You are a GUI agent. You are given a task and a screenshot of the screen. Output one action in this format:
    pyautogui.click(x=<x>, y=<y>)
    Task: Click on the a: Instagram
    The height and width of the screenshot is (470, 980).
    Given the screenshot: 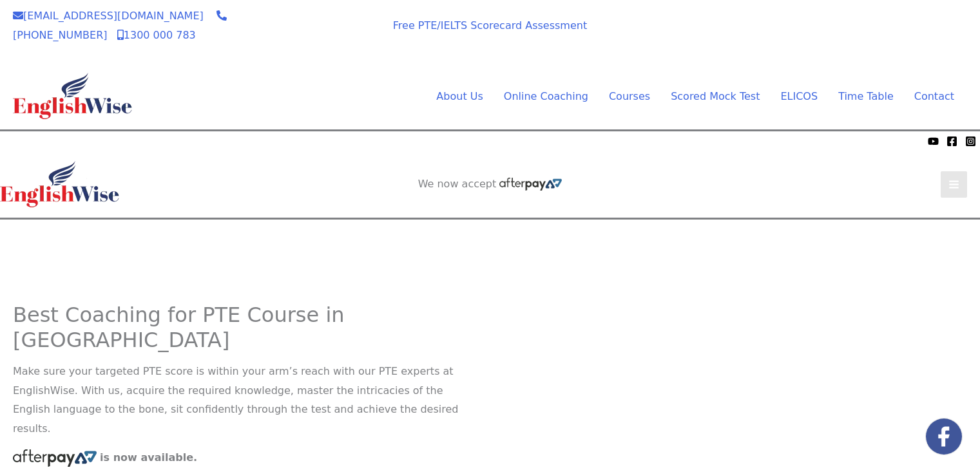 What is the action you would take?
    pyautogui.click(x=970, y=141)
    